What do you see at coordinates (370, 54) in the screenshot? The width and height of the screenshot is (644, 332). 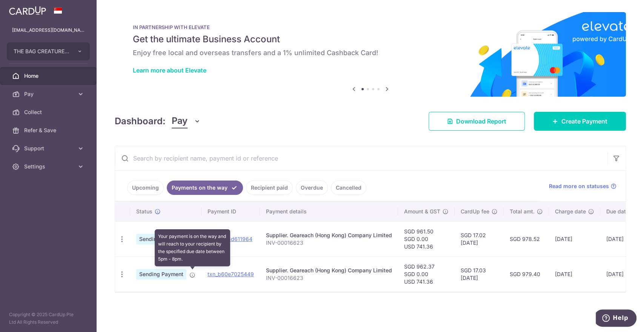 I see `img: Renovation banner` at bounding box center [370, 54].